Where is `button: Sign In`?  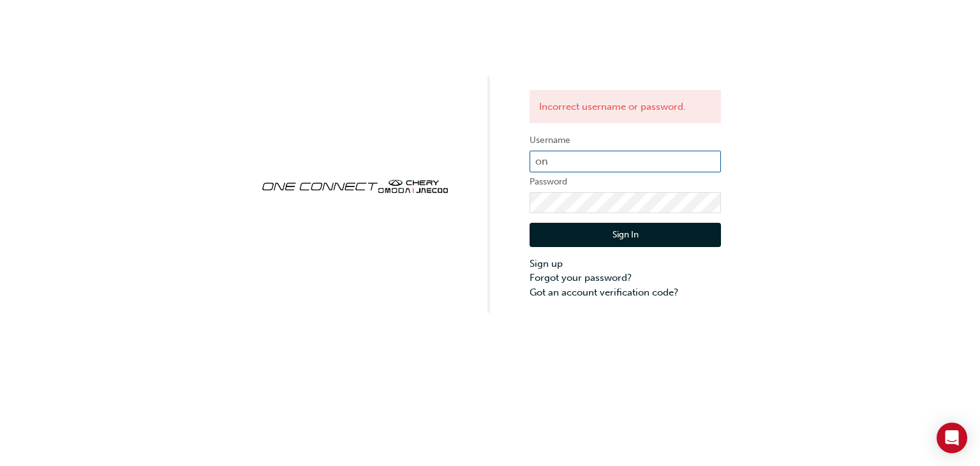
button: Sign In is located at coordinates (626, 235).